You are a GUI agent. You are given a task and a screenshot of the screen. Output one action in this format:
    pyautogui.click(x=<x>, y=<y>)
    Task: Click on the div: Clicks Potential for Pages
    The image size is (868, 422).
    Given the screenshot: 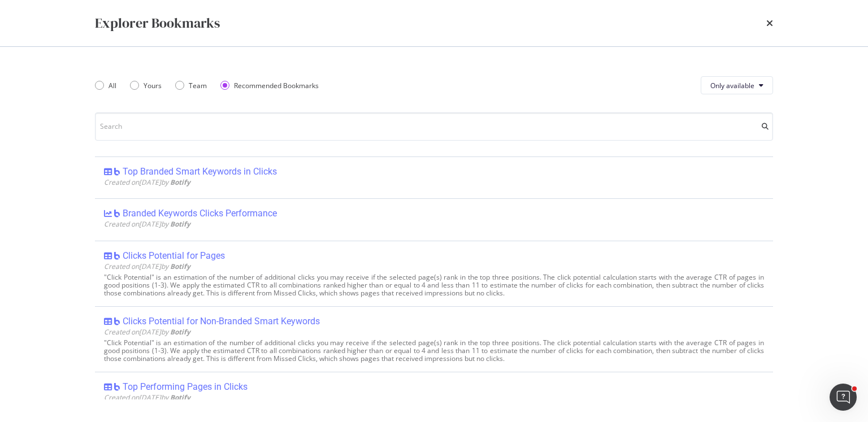 What is the action you would take?
    pyautogui.click(x=173, y=256)
    